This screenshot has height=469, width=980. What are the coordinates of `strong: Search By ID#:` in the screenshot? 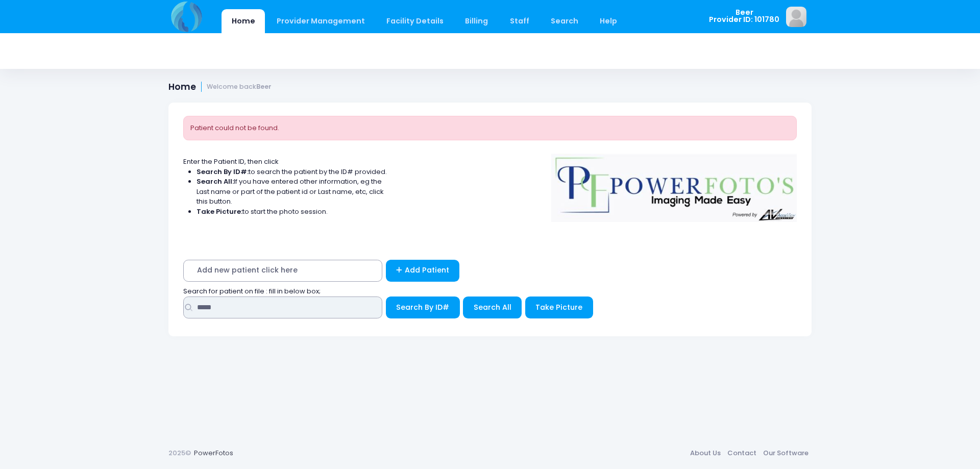 It's located at (223, 171).